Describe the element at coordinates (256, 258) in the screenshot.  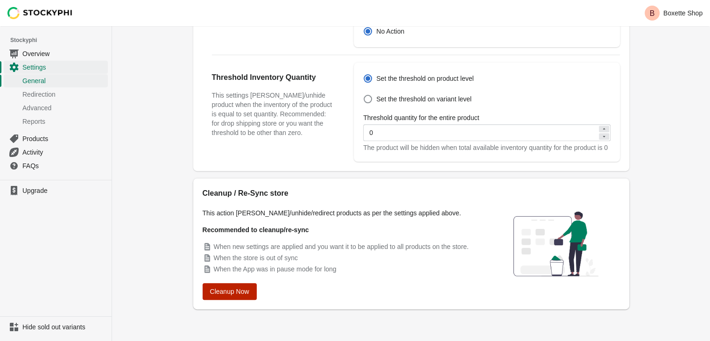
I see `span: When the store is out of sync` at that location.